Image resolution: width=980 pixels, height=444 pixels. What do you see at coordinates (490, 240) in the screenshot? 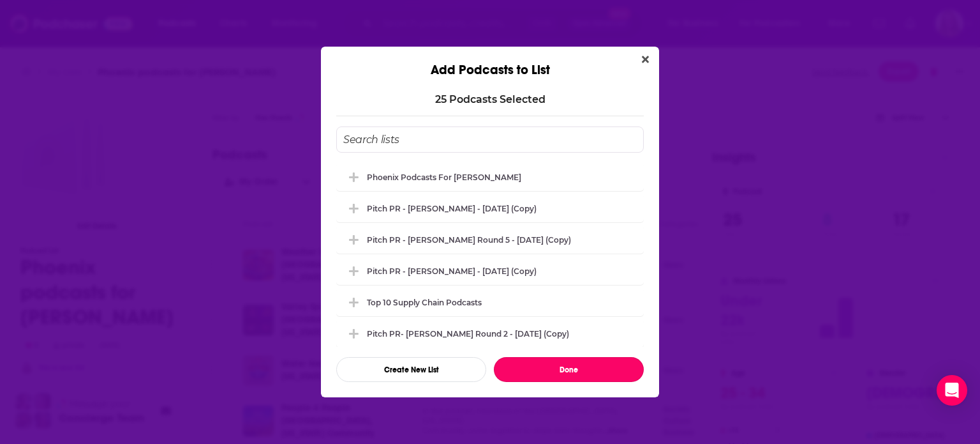
I see `div: Pitch PR - Michael Gifford Round 5 - Aug 27, 2025 (Copy)` at bounding box center [490, 240].